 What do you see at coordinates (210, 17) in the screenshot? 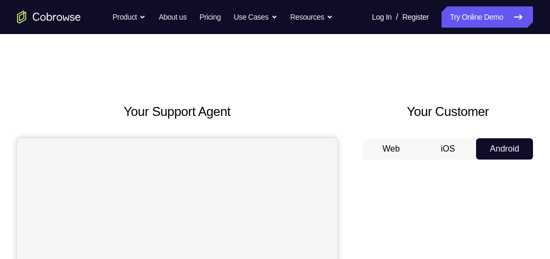
I see `a: Pricing` at bounding box center [210, 17].